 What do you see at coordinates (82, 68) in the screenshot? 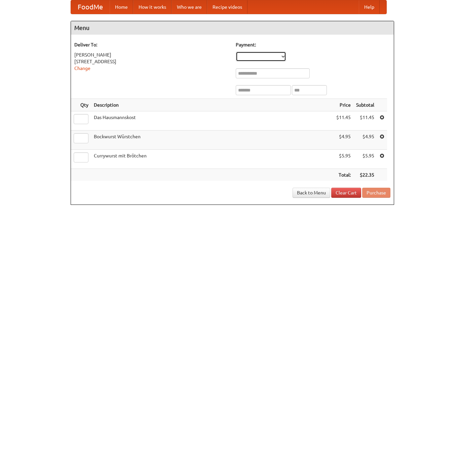
I see `a: Change` at bounding box center [82, 68].